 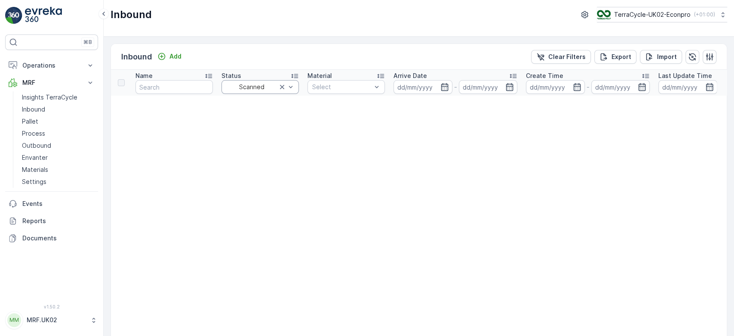 What do you see at coordinates (58, 97) in the screenshot?
I see `a: Insights TerraCycle` at bounding box center [58, 97].